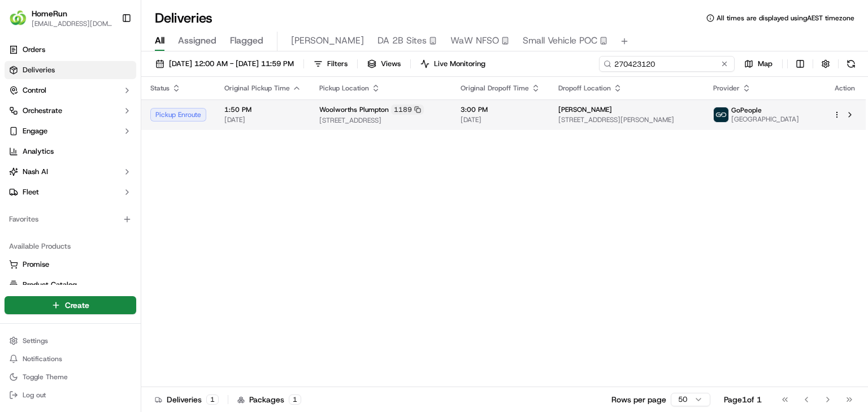  Describe the element at coordinates (474, 41) in the screenshot. I see `span: WaW NFSO` at that location.